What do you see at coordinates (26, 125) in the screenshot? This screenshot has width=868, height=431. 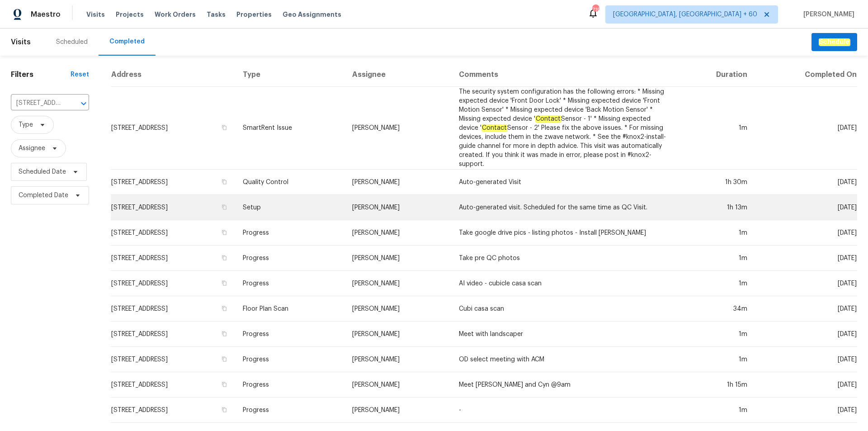 I see `span: Type` at bounding box center [26, 125].